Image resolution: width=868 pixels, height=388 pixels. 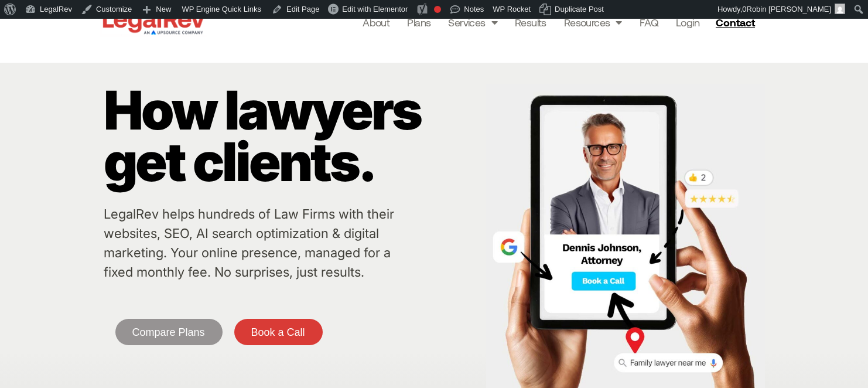 I want to click on a: Plans, so click(x=419, y=23).